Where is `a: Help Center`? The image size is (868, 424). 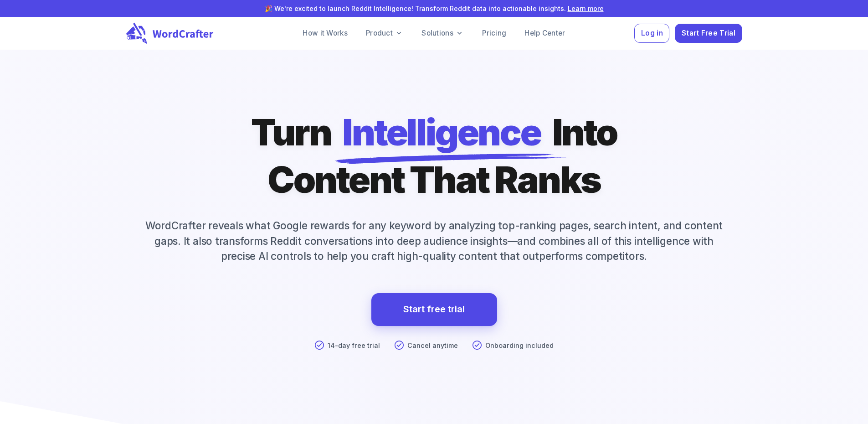
a: Help Center is located at coordinates (545, 33).